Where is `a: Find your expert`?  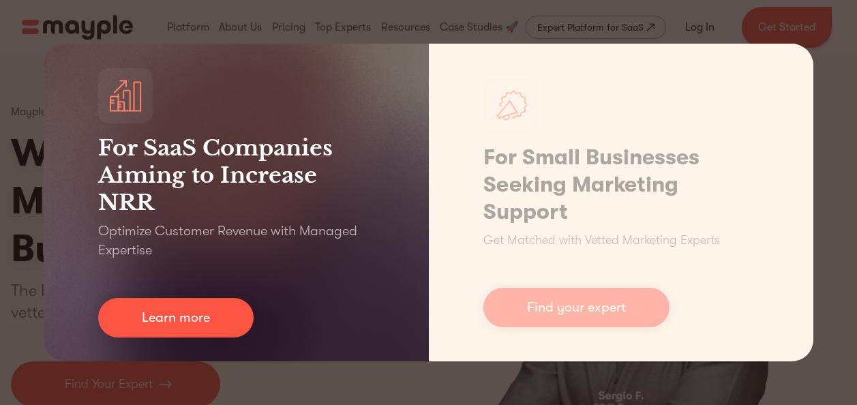
a: Find your expert is located at coordinates (576, 307).